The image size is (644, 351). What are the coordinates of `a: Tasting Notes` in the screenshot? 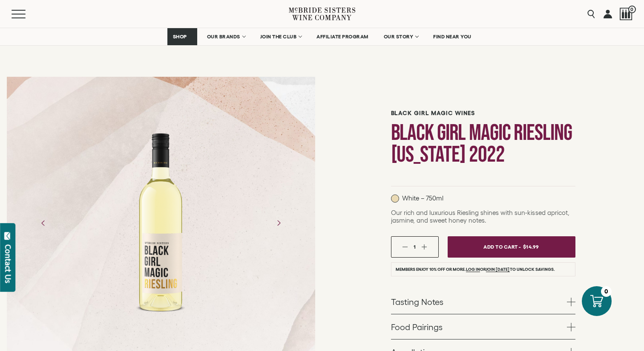 It's located at (483, 301).